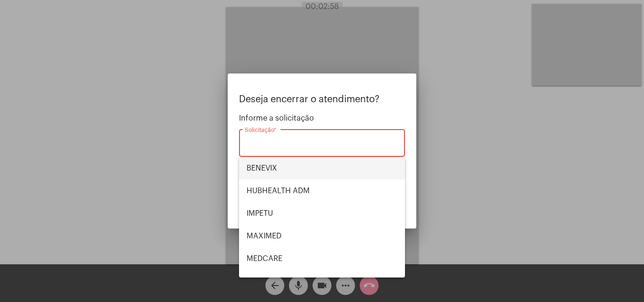 The image size is (644, 302). I want to click on input: Buscar solicitação, so click(322, 145).